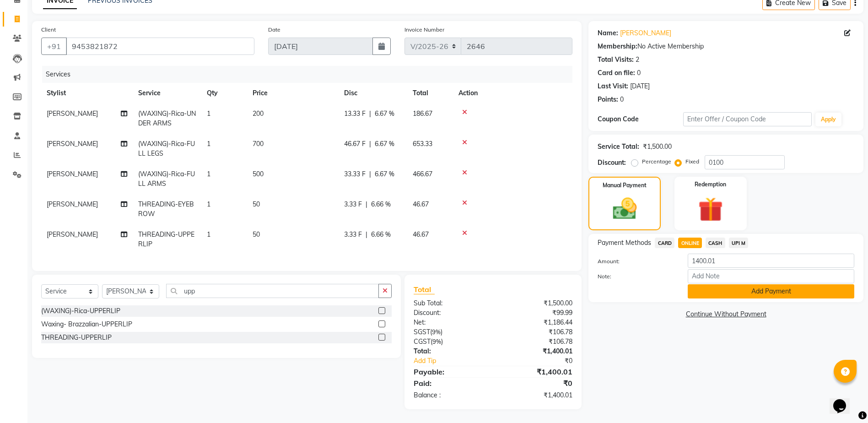 Image resolution: width=868 pixels, height=423 pixels. Describe the element at coordinates (167, 179) in the screenshot. I see `span: (WAXING)-Rica-FULL ARMS` at that location.